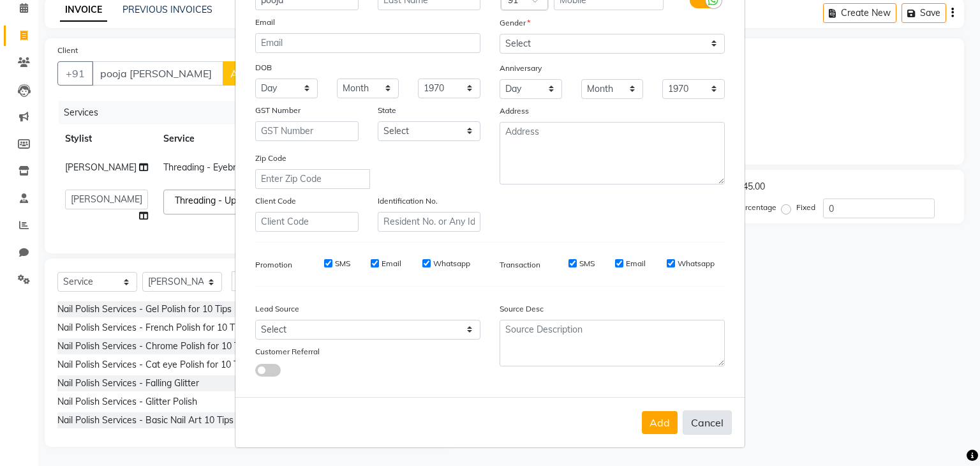 Image resolution: width=980 pixels, height=466 pixels. I want to click on input: GST Number, so click(307, 131).